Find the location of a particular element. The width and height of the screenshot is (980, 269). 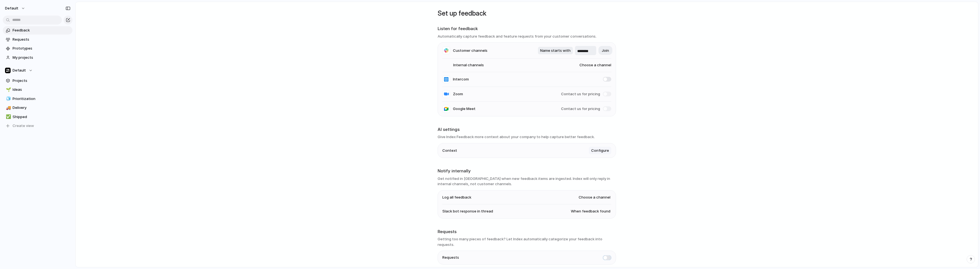

span: Feedback is located at coordinates (42, 31).